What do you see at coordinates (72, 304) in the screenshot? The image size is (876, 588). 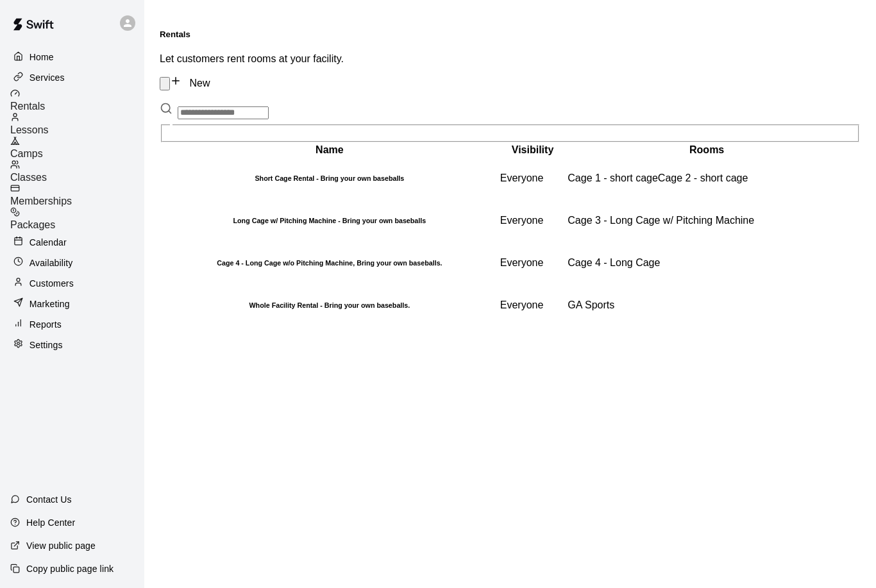 I see `div: Marketing` at bounding box center [72, 304].